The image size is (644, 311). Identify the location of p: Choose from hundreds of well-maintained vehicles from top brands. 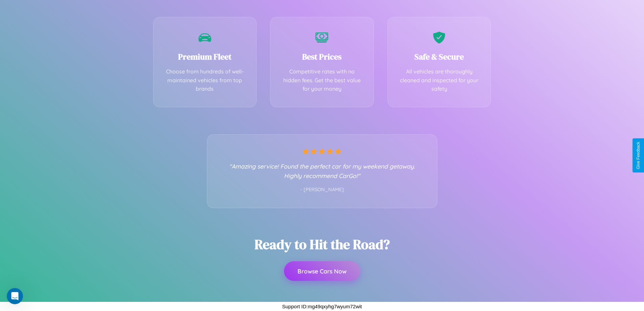
(205, 80).